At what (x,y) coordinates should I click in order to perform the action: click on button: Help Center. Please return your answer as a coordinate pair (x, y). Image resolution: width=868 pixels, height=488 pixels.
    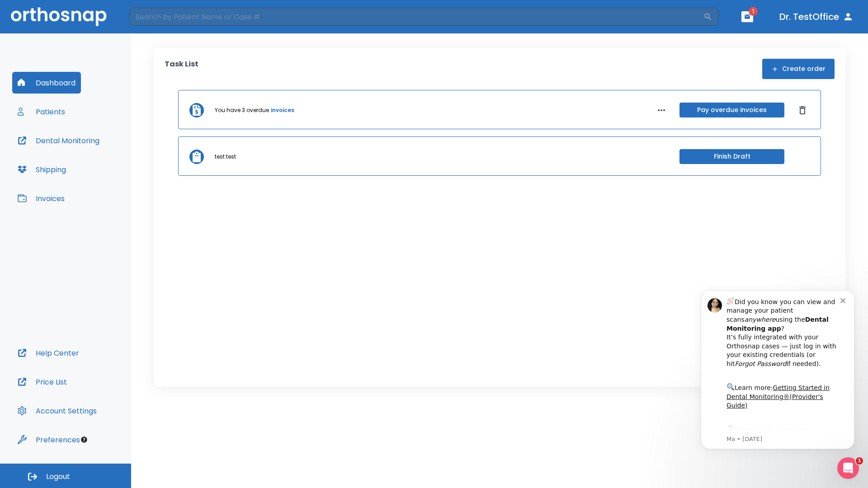
    Looking at the image, I should click on (48, 353).